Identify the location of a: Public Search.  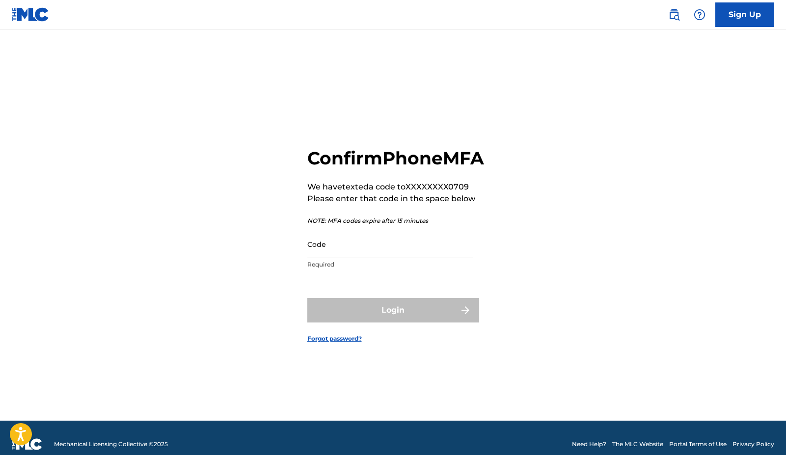
(674, 15).